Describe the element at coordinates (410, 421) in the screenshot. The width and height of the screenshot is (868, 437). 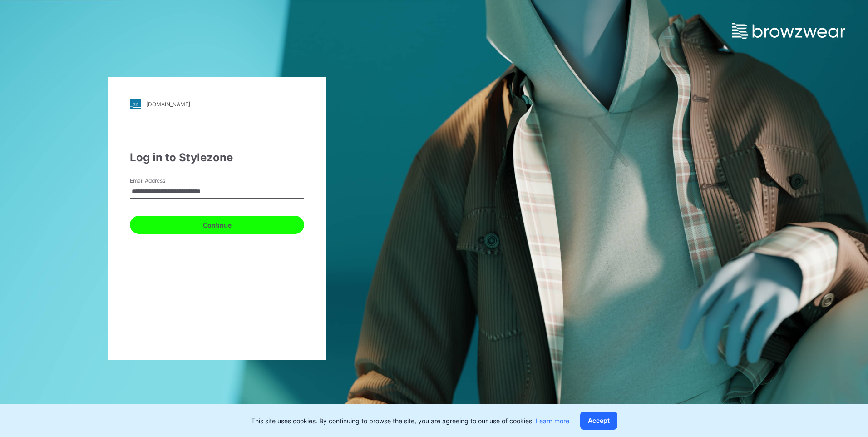
I see `p: This site uses cookies. By continuing to browse the site, you are agreeing to our use of cookies.` at that location.